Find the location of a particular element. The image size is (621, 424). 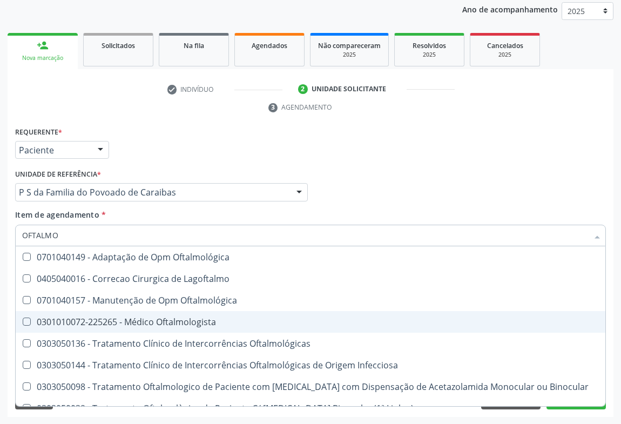

span: Não compareceram is located at coordinates (349, 45).